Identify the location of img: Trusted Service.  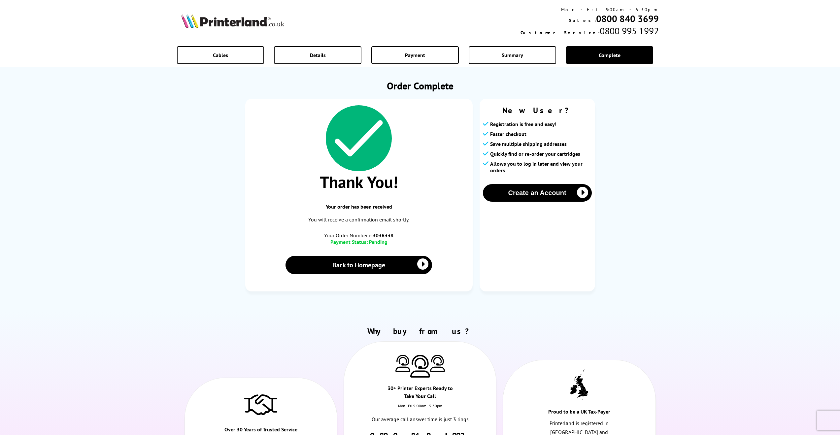
(261, 405).